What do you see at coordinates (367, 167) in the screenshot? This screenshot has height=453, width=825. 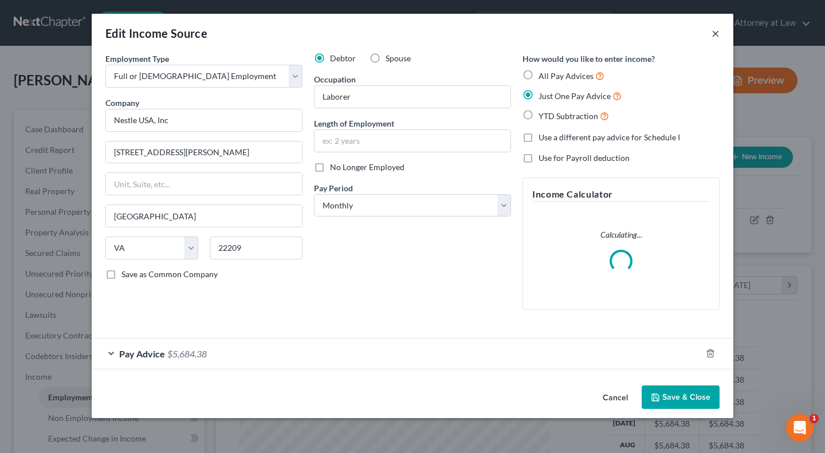 I see `span: No Longer Employed` at bounding box center [367, 167].